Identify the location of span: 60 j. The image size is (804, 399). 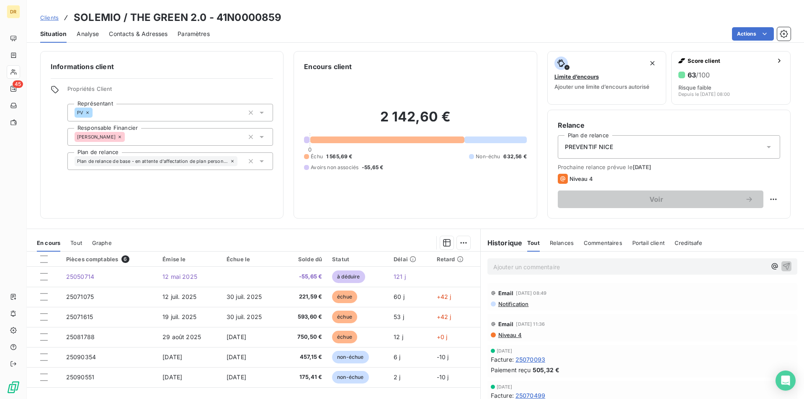
(399, 296).